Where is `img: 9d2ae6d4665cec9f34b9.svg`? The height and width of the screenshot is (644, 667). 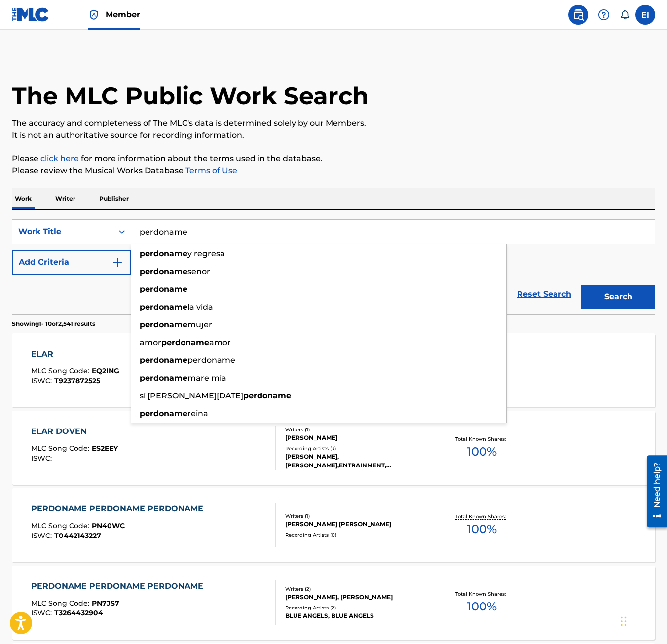
img: 9d2ae6d4665cec9f34b9.svg is located at coordinates (118, 262).